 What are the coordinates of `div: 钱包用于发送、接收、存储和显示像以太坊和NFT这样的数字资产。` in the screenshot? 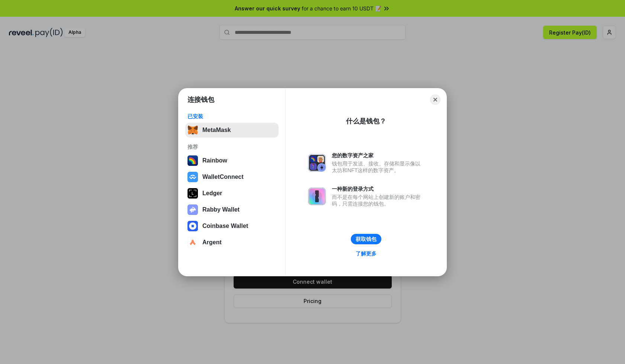 It's located at (378, 167).